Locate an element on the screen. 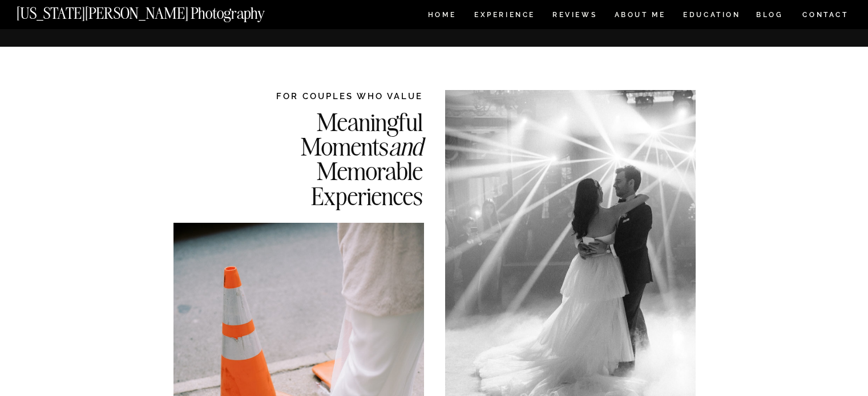 Image resolution: width=868 pixels, height=396 pixels. h2: FOR COUPLES WHO VALUE is located at coordinates (333, 96).